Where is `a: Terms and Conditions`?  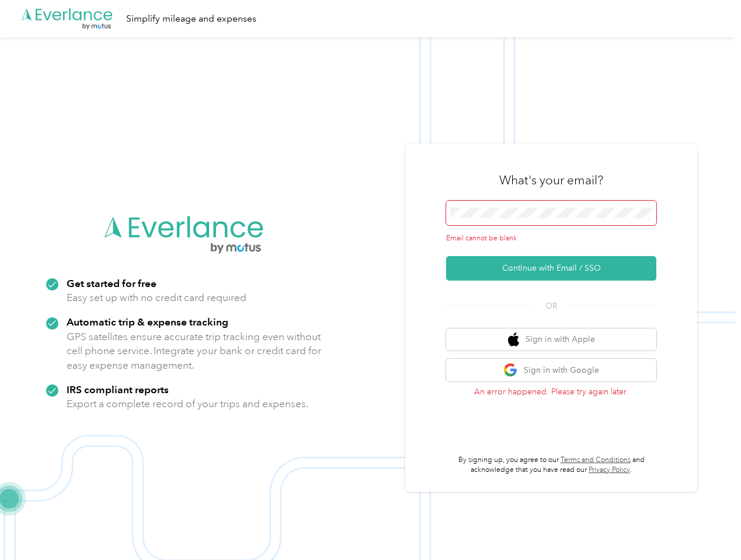 a: Terms and Conditions is located at coordinates (595, 460).